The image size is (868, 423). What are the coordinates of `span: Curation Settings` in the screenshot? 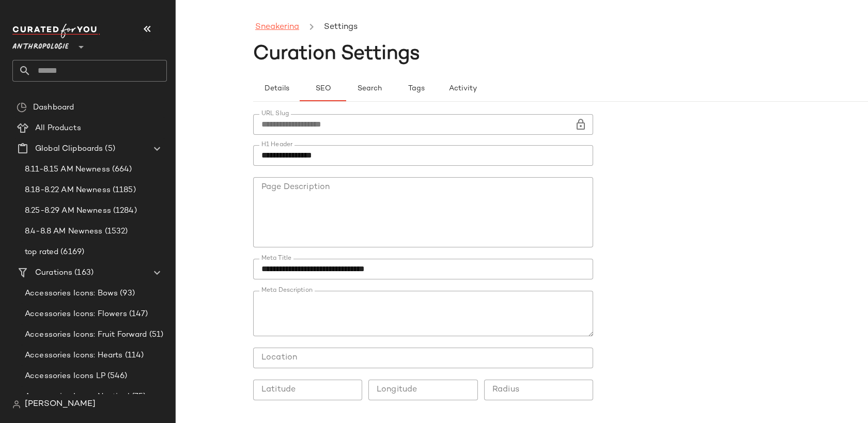 It's located at (337, 54).